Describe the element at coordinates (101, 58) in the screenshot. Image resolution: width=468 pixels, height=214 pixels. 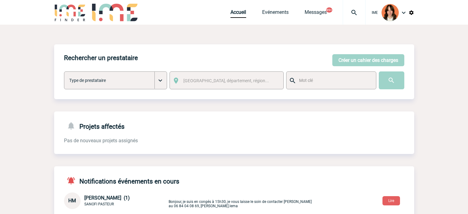
I see `h4: Rechercher un prestataire` at that location.